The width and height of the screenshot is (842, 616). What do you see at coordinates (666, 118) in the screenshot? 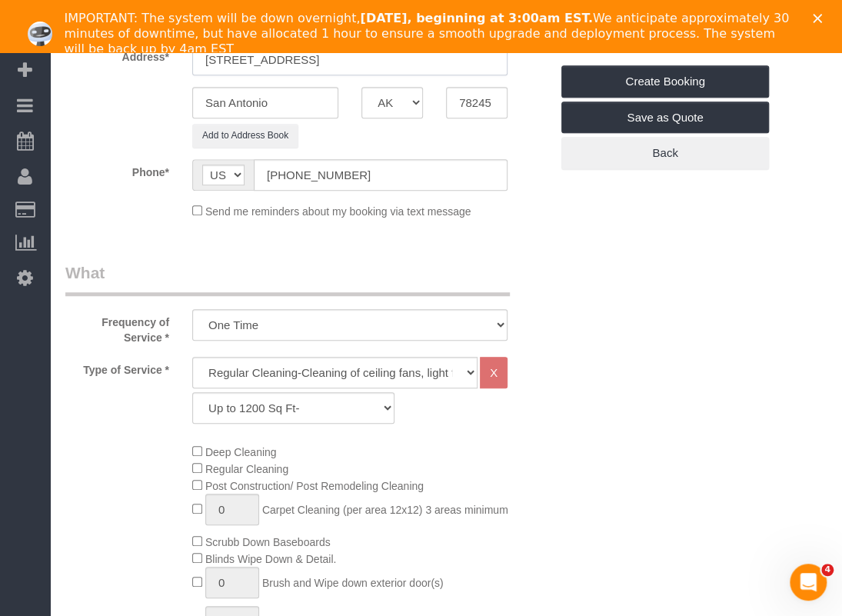
I see `a: Save as Quote` at bounding box center [666, 118].